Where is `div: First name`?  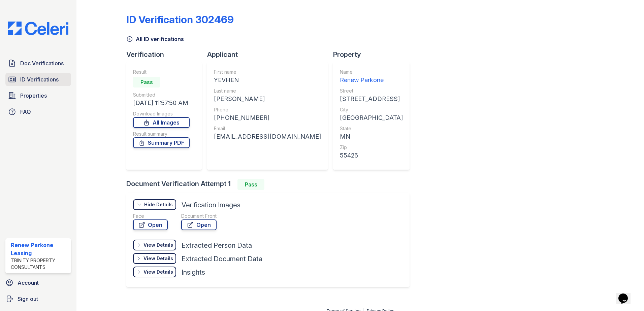
div: First name is located at coordinates (267, 72).